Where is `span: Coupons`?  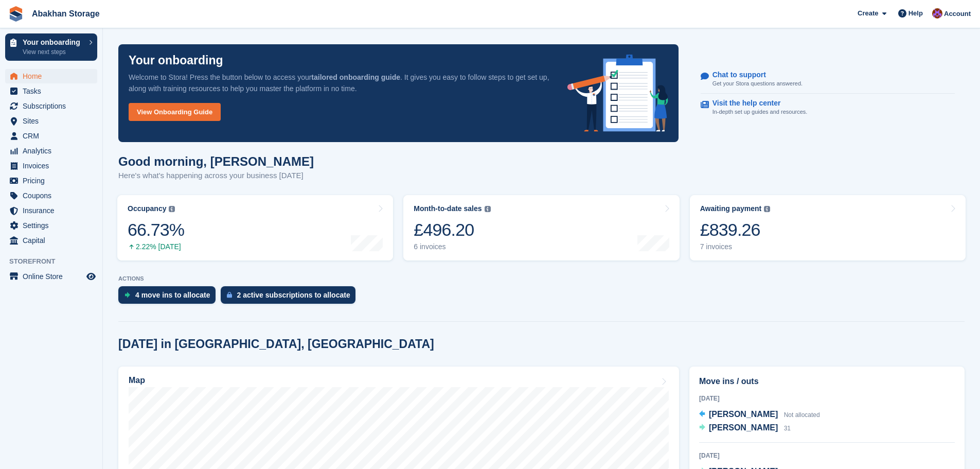 span: Coupons is located at coordinates (54, 195).